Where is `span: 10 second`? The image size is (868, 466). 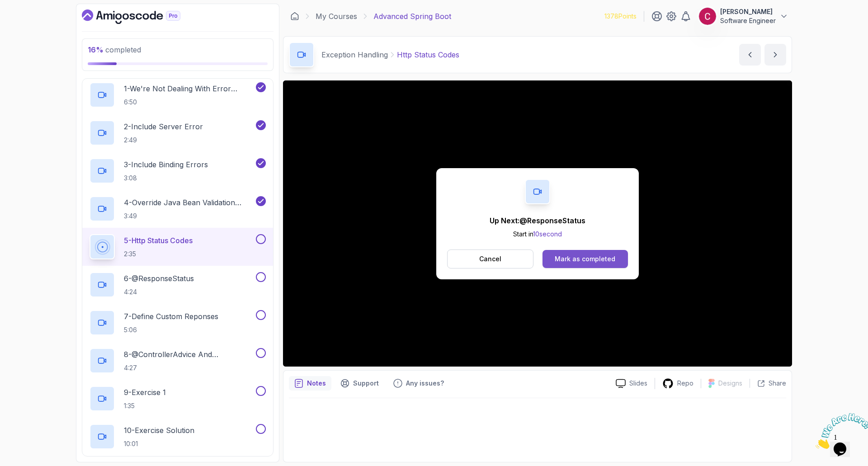
span: 10 second is located at coordinates (547, 234).